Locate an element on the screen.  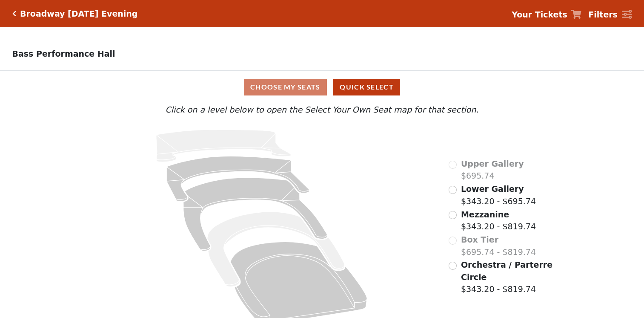
p: Click on a level below to open the Select Your Own Seat map for that section. is located at coordinates (322, 109).